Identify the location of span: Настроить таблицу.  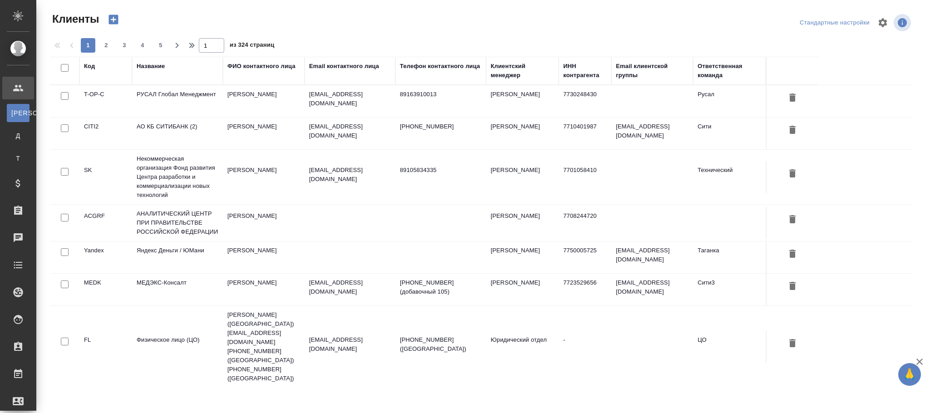
(883, 23).